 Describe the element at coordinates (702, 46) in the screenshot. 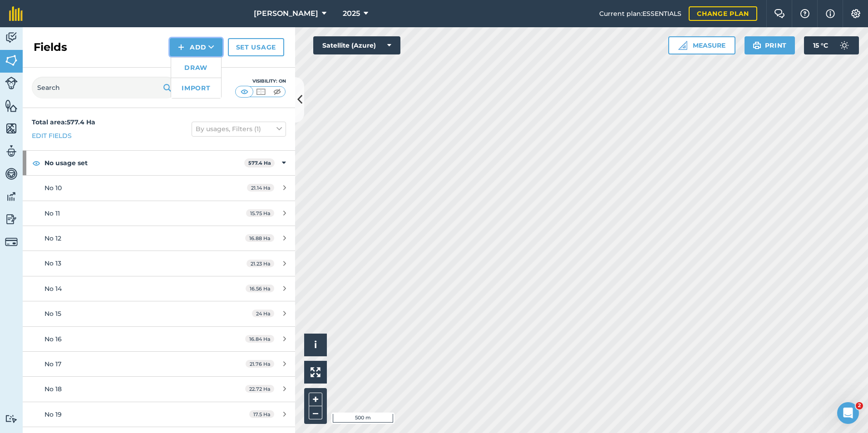

I see `button: Measure` at that location.